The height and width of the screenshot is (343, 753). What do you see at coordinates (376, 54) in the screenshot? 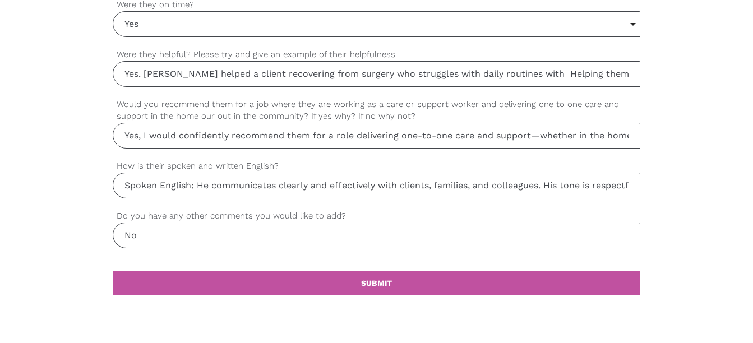
I see `label: Were they helpful? Please try and give an example of their helpfulness` at bounding box center [376, 54].